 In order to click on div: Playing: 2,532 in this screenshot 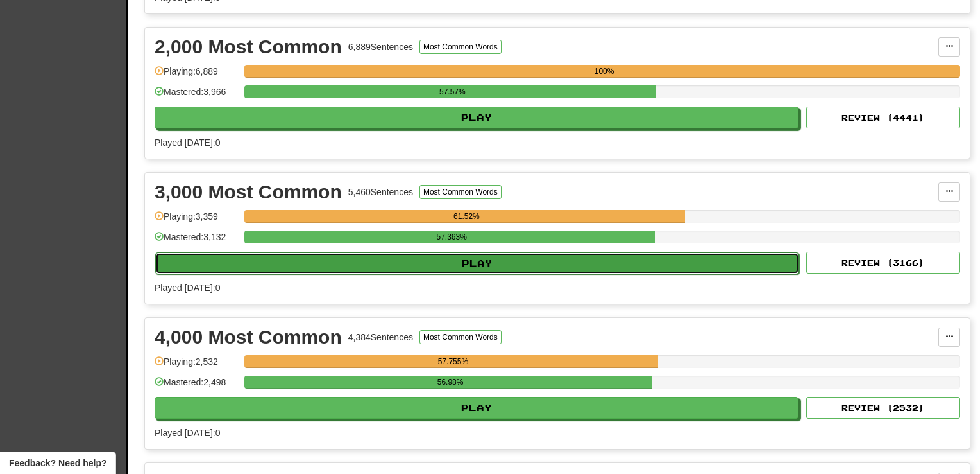, I will do `click(197, 365)`.